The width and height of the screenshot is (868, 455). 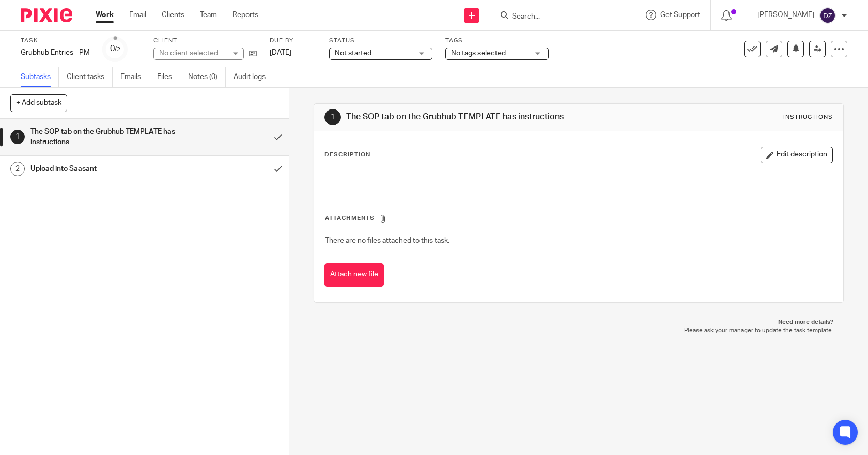 I want to click on span: Not started, so click(x=353, y=53).